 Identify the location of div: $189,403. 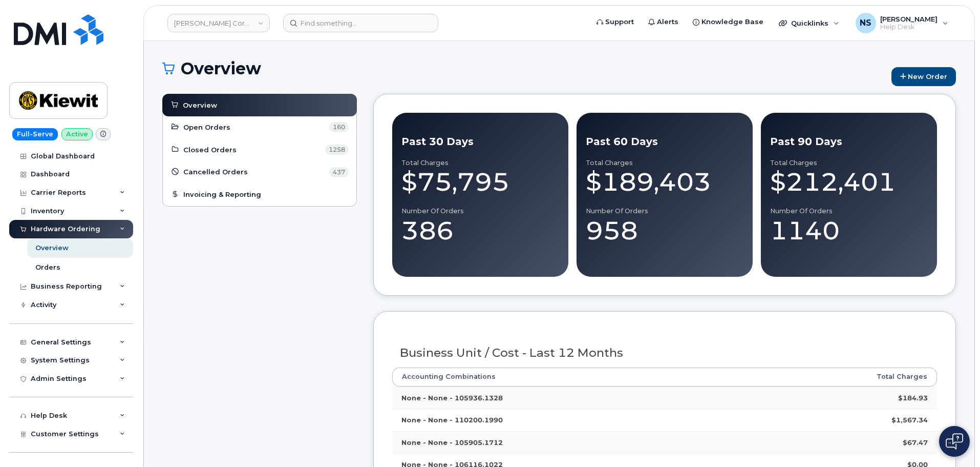
(665, 182).